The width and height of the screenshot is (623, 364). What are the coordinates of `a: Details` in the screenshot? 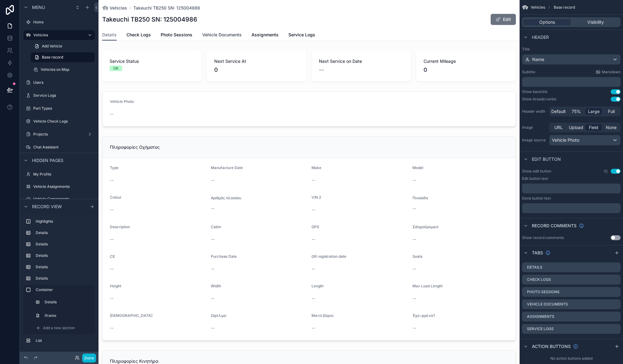 It's located at (109, 35).